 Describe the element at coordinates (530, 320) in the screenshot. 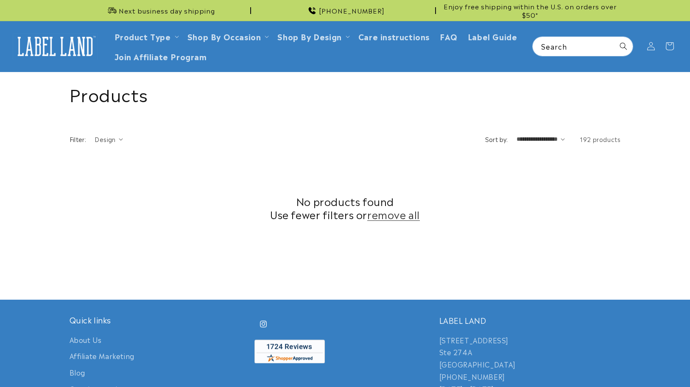

I see `h2: LABEL LAND` at that location.